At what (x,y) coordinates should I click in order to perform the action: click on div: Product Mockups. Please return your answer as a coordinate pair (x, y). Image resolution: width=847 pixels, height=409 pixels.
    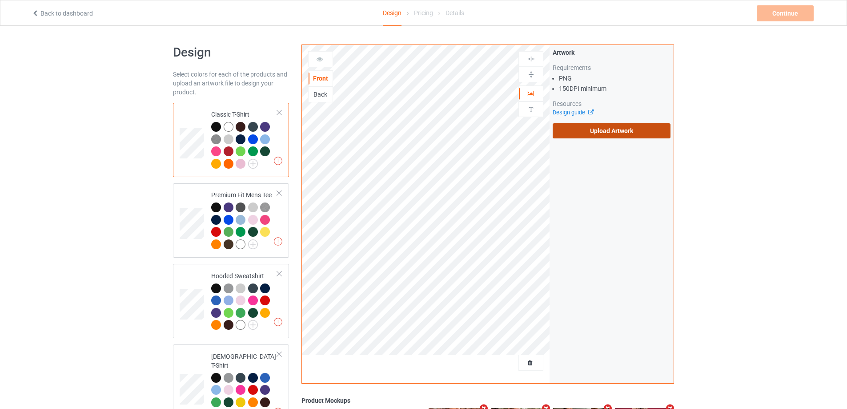
    Looking at the image, I should click on (488, 400).